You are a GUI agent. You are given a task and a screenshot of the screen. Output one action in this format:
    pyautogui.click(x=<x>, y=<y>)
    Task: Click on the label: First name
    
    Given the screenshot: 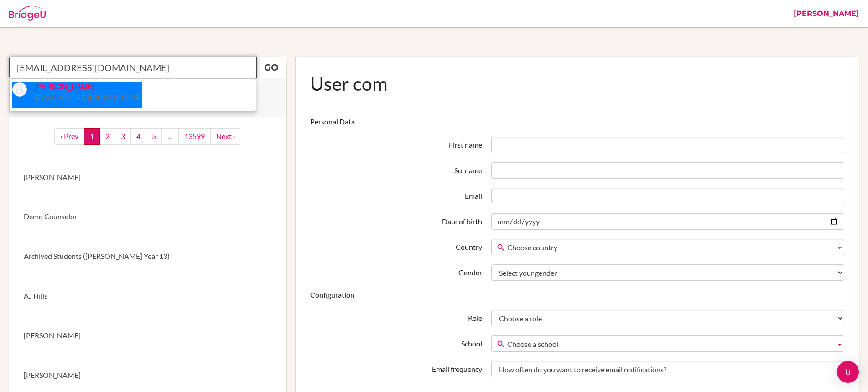 What is the action you would take?
    pyautogui.click(x=396, y=144)
    